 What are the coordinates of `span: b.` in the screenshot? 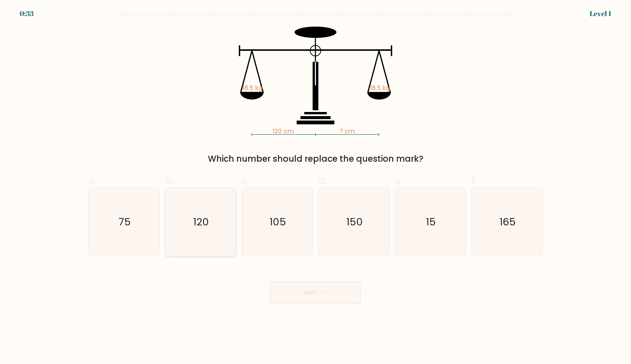 It's located at (169, 181).